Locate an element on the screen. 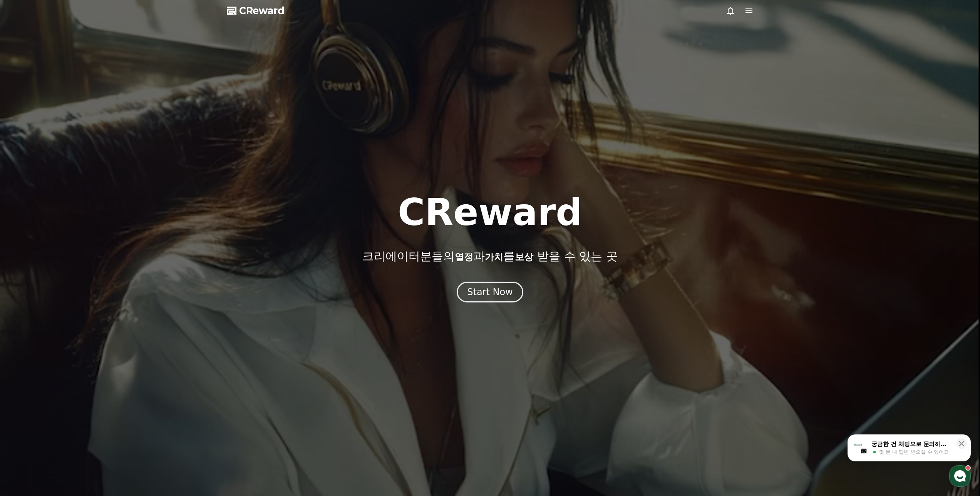  p: 크리에이터분들의 과 를 받을 수 있는 곳 is located at coordinates (490, 256).